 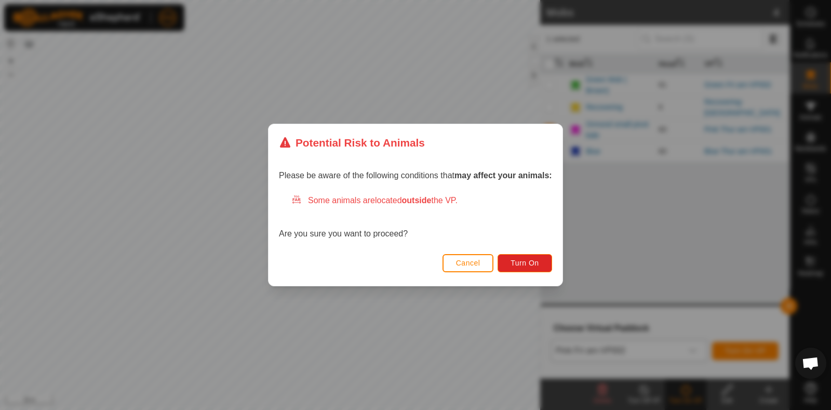 I want to click on button: Cancel, so click(x=468, y=263).